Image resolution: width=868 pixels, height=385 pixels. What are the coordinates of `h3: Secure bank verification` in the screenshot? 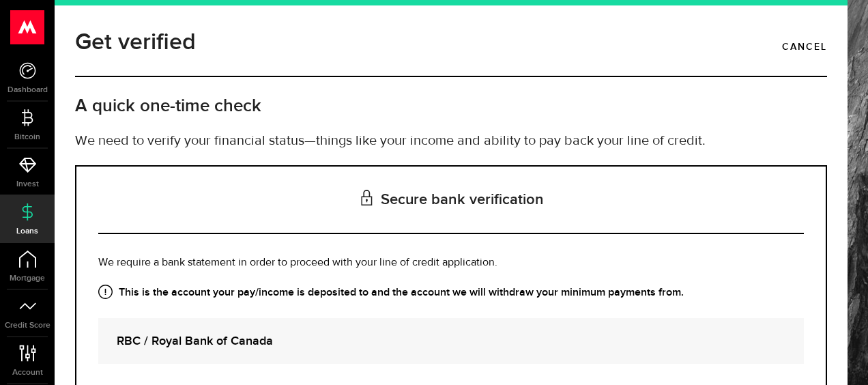 It's located at (451, 200).